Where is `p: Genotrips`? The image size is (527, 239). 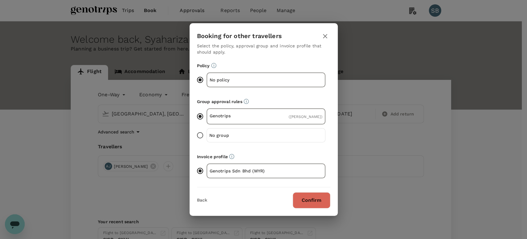
p: Genotrips is located at coordinates (238, 116).